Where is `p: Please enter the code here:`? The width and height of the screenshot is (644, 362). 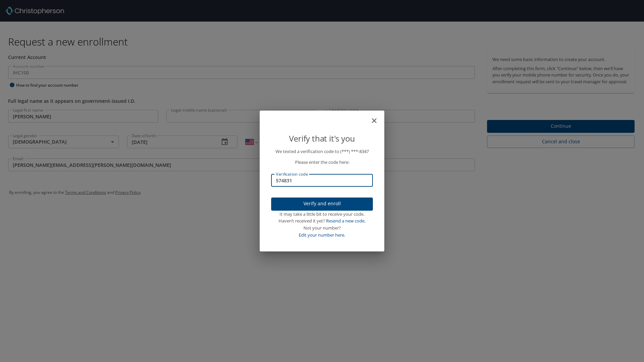
p: Please enter the code here: is located at coordinates (322, 162).